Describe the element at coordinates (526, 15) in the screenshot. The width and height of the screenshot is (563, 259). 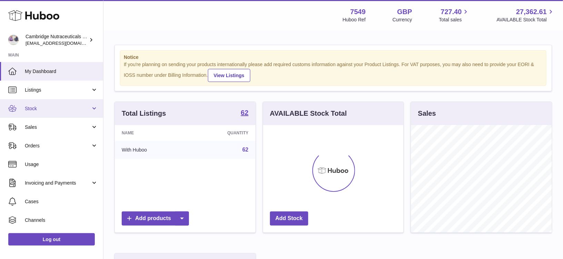
I see `a: 27,362.61 AVAILABLE Stock Total` at that location.